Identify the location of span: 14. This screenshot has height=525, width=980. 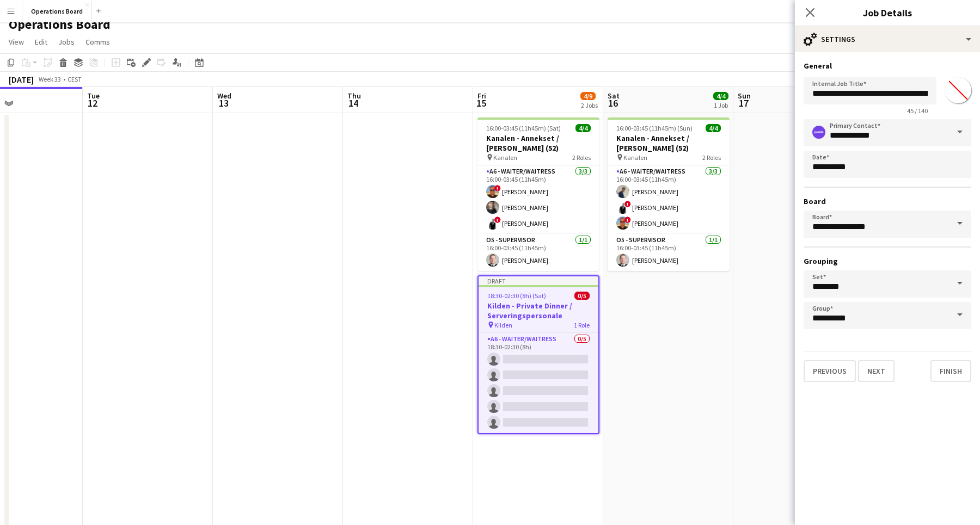
(353, 102).